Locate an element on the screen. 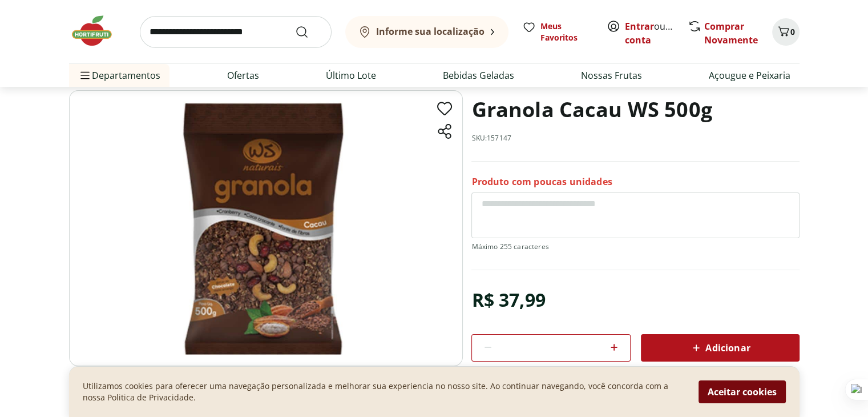 The width and height of the screenshot is (868, 417). a: Comprar Novamente is located at coordinates (731, 33).